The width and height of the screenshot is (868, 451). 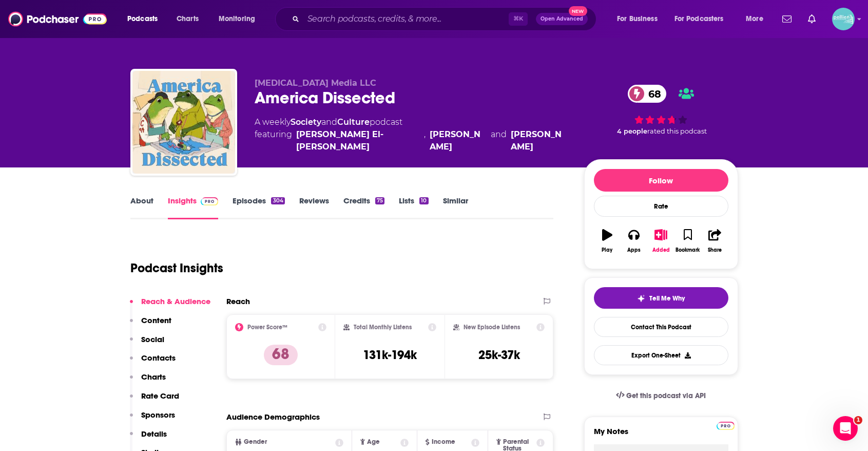 What do you see at coordinates (844, 19) in the screenshot?
I see `span: Logged in as JessicaPellien` at bounding box center [844, 19].